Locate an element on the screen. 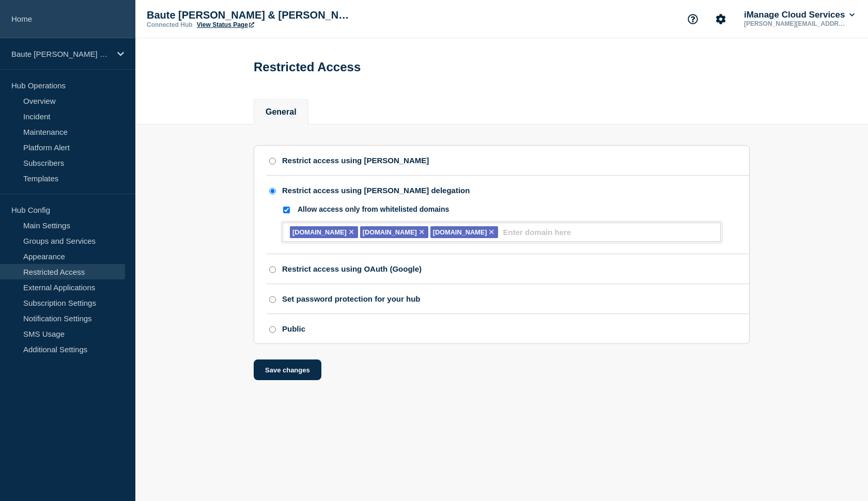 This screenshot has width=868, height=501. button: Account settings is located at coordinates (721, 19).